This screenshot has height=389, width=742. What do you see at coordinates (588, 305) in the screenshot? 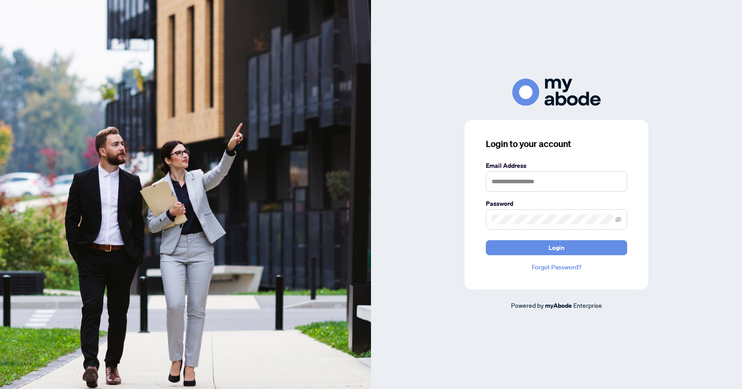
I see `span: Enterprise` at bounding box center [588, 305].